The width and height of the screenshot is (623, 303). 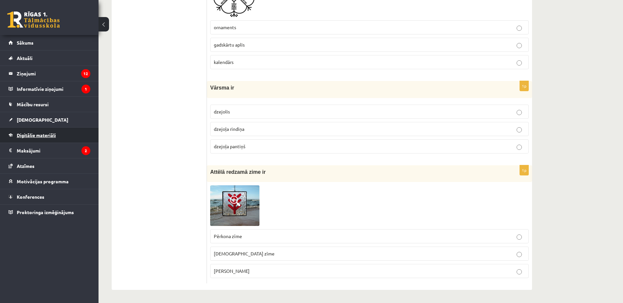 I want to click on span: Attēlā redzamā zime ir, so click(x=238, y=172).